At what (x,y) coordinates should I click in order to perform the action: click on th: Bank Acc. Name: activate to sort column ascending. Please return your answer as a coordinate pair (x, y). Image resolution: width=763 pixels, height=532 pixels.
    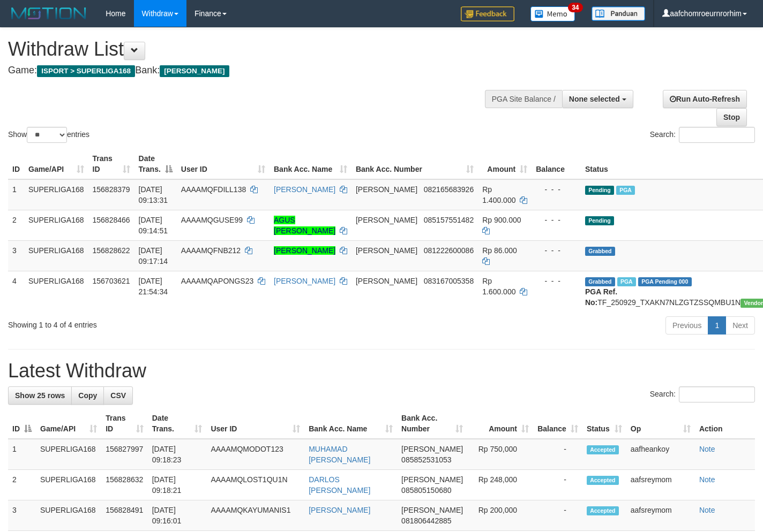
    Looking at the image, I should click on (310, 164).